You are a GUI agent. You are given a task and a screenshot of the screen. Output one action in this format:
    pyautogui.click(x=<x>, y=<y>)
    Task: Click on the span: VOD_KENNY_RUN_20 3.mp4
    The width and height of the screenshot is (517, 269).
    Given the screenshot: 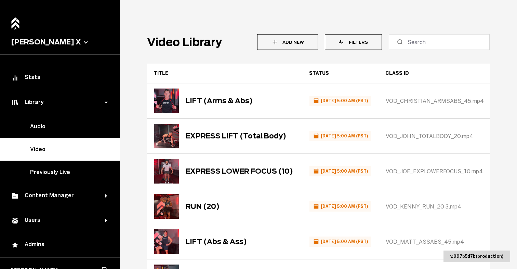 What is the action you would take?
    pyautogui.click(x=424, y=207)
    